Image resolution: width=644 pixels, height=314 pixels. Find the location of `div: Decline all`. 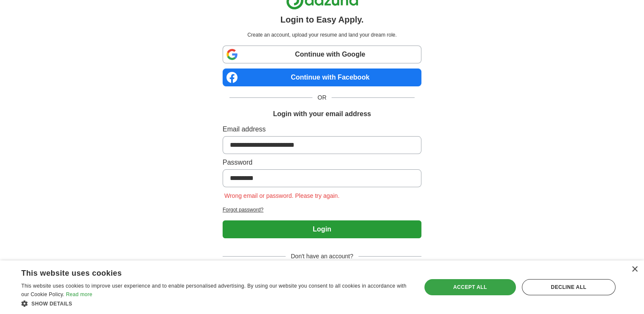

div: Decline all is located at coordinates (569, 287).